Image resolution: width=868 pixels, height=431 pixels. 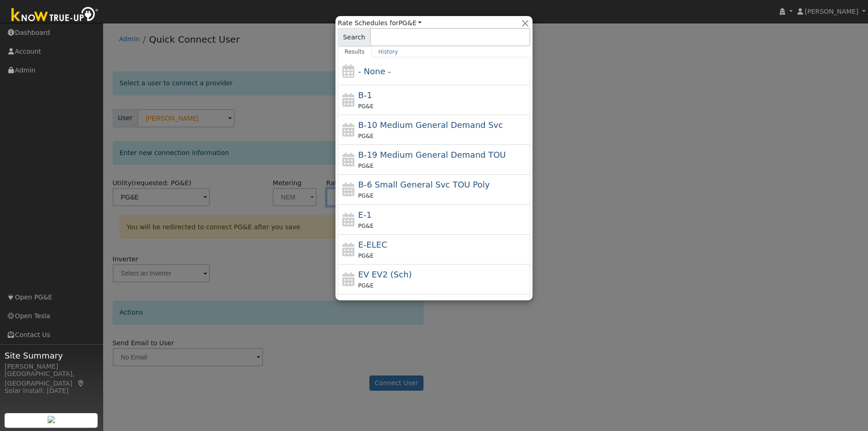 What do you see at coordinates (354, 37) in the screenshot?
I see `span: Search` at bounding box center [354, 37].